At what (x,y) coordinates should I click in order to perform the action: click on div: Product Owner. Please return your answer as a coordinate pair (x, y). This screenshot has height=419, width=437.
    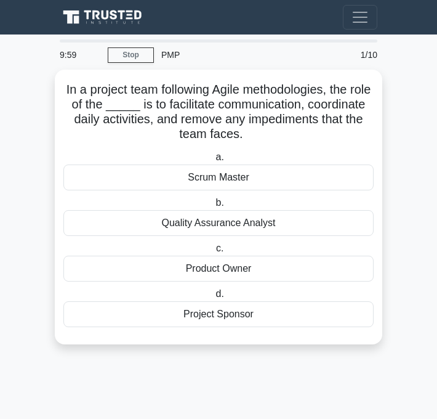
    Looking at the image, I should click on (219, 269).